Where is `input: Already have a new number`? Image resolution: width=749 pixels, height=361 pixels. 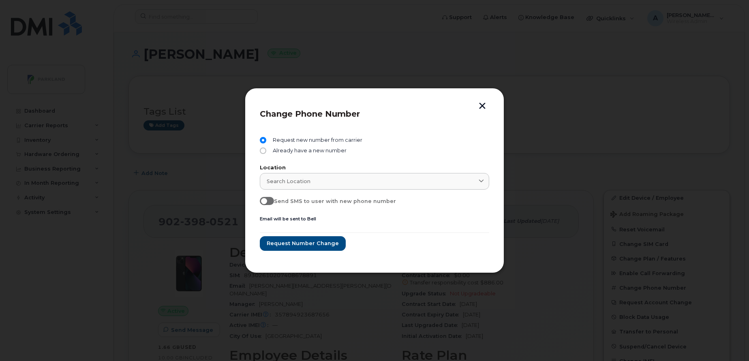 input: Already have a new number is located at coordinates (263, 151).